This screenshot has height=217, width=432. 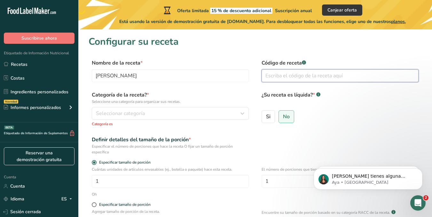 What do you see at coordinates (94, 194) in the screenshot?
I see `font: Oh` at bounding box center [94, 194].